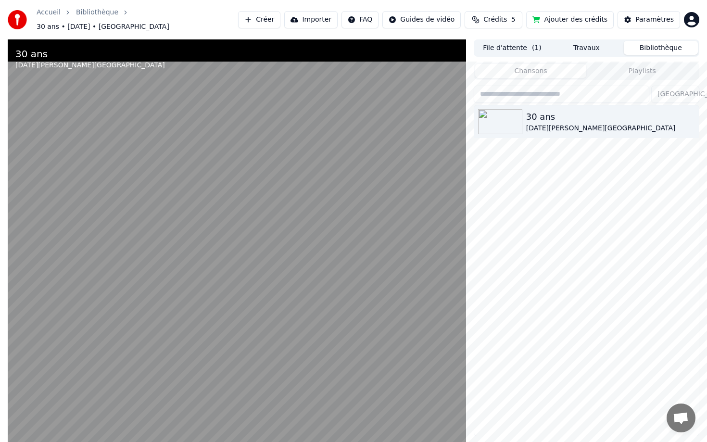 This screenshot has height=442, width=707. What do you see at coordinates (531, 71) in the screenshot?
I see `button: Chansons` at bounding box center [531, 71].